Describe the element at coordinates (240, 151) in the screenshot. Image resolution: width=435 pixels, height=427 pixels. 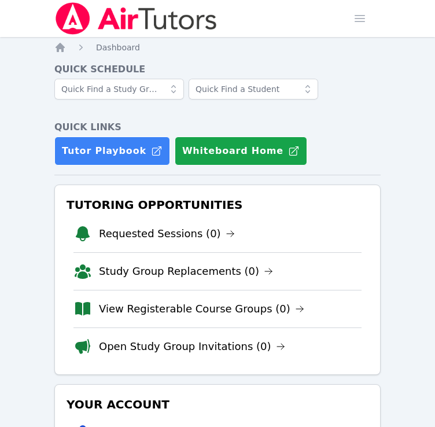
I see `button: Whiteboard Home` at that location.